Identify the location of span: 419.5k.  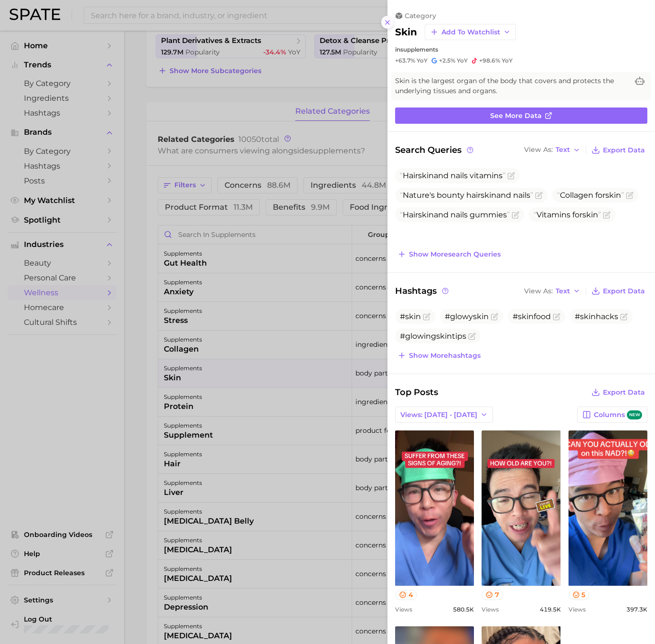
(551, 609).